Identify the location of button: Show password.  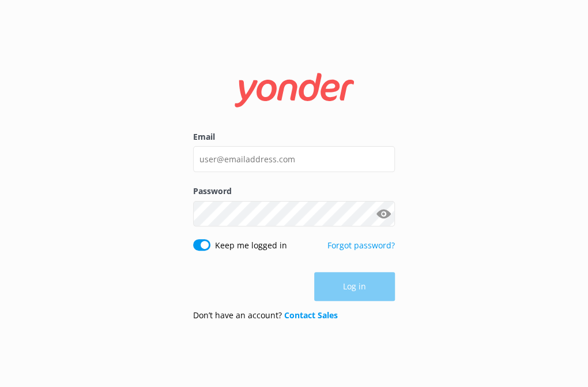
(383, 214).